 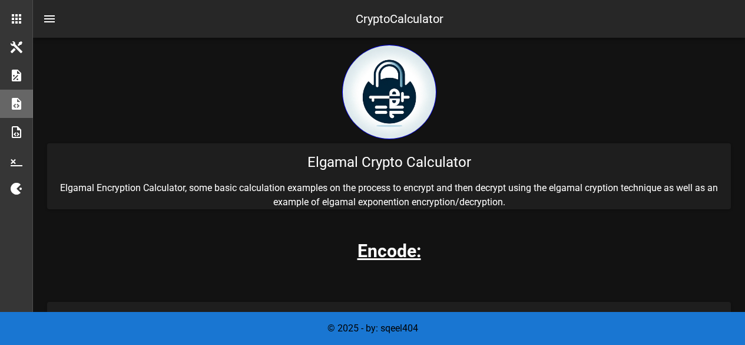 I want to click on button: nav-menu-toggle, so click(x=49, y=19).